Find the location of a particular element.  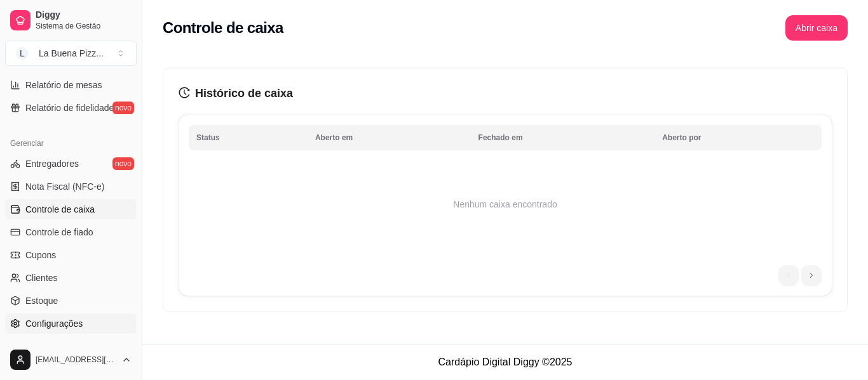

a: Configurações is located at coordinates (70, 324).